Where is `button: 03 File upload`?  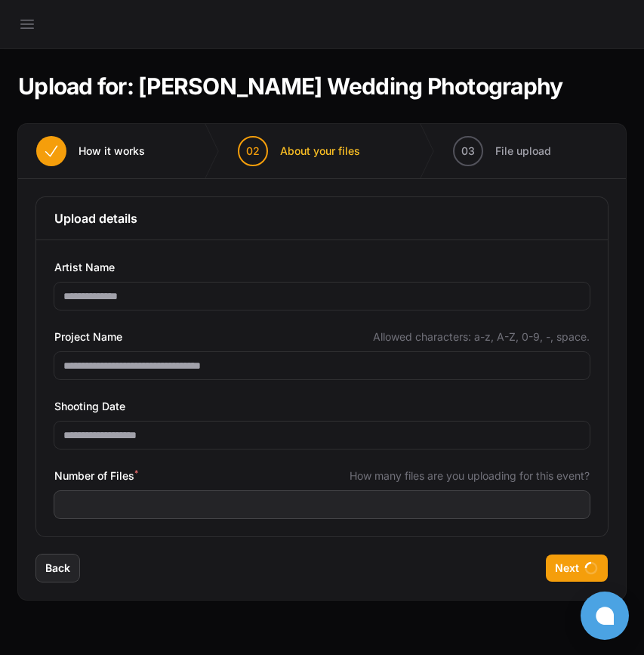 button: 03 File upload is located at coordinates (503, 151).